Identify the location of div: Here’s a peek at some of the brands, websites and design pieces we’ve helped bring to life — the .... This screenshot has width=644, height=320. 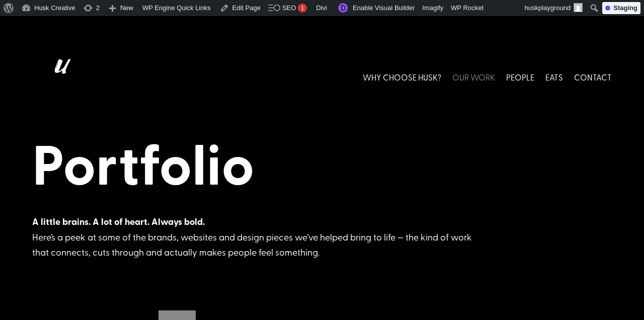
(259, 237).